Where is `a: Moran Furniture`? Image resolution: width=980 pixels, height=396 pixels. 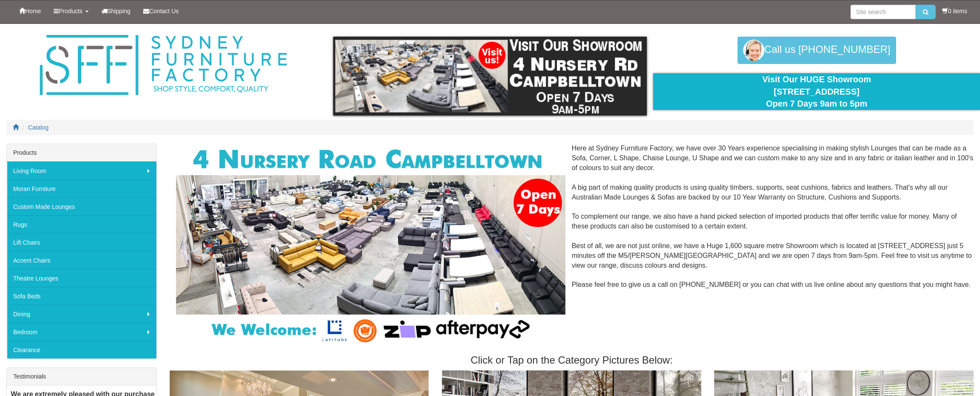
a: Moran Furniture is located at coordinates (81, 189).